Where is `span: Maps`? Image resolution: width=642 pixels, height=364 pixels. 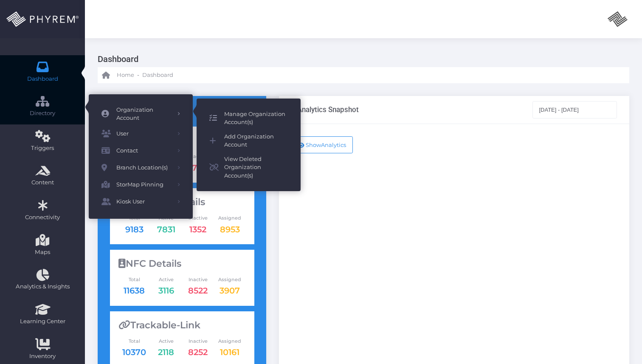 span: Maps is located at coordinates (43, 252).